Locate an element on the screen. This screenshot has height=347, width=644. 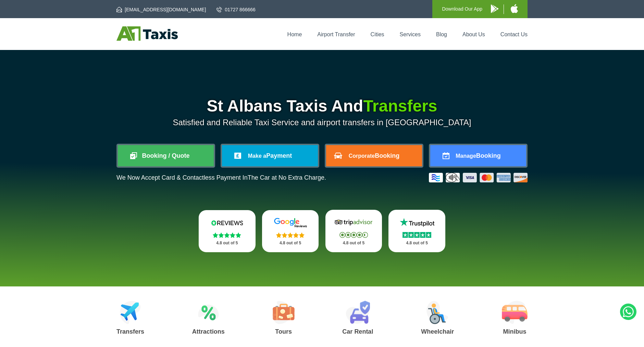
a: Services is located at coordinates (410, 34).